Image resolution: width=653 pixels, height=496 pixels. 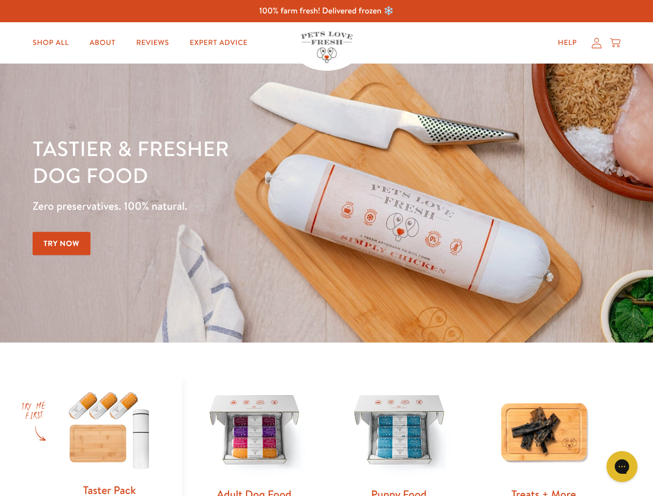 What do you see at coordinates (152, 43) in the screenshot?
I see `a: Reviews` at bounding box center [152, 43].